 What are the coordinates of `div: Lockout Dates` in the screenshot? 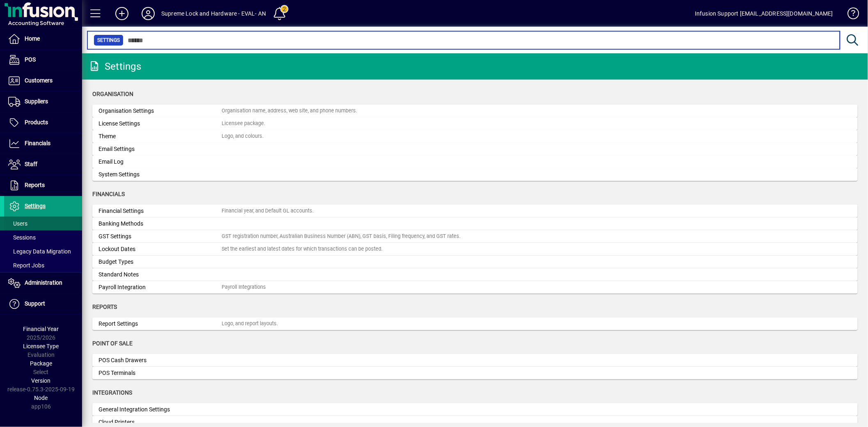 It's located at (160, 249).